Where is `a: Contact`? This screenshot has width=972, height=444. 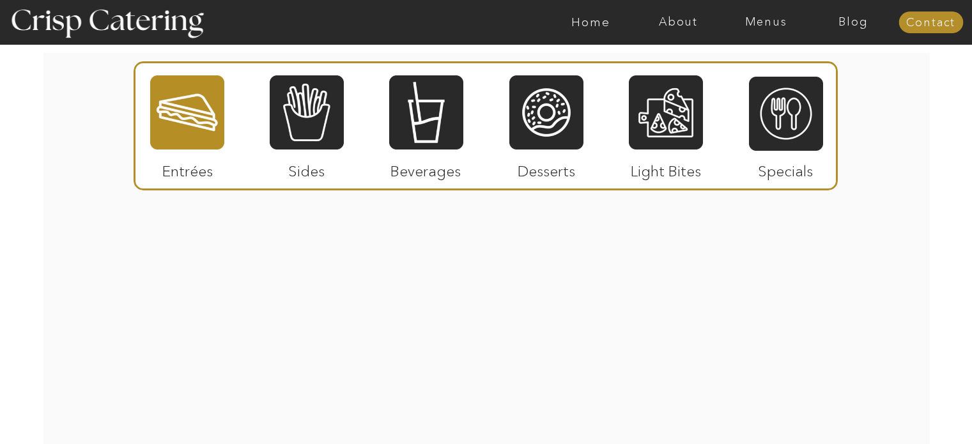 a: Contact is located at coordinates (930, 23).